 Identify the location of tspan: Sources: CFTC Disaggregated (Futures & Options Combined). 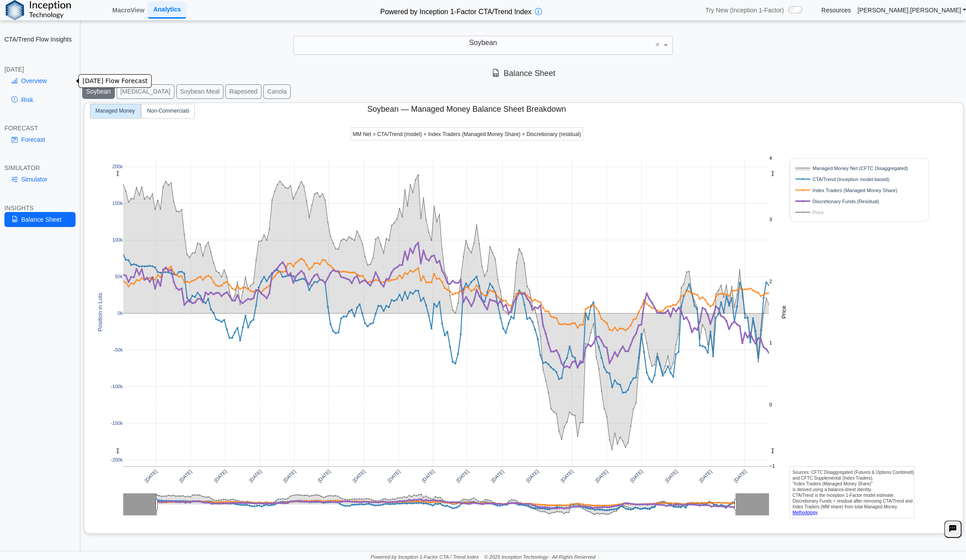
(854, 472).